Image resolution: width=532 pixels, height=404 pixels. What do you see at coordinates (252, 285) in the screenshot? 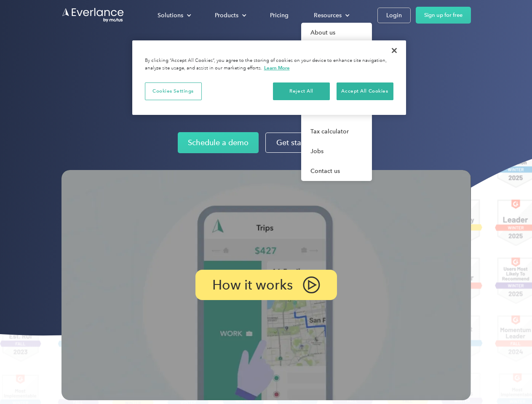
I see `p: How it works` at bounding box center [252, 285].